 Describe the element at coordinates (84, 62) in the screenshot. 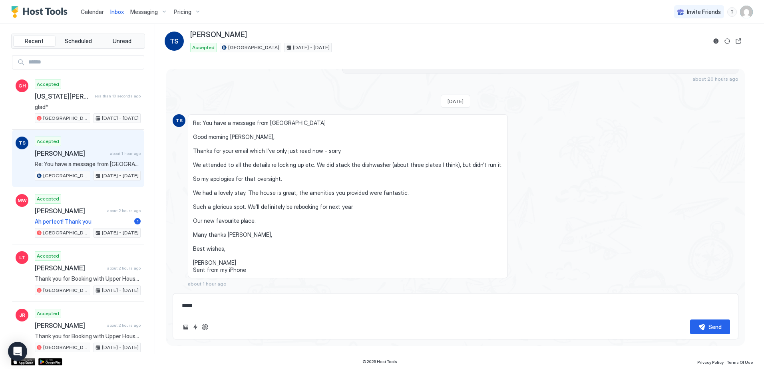

I see `input: Input Field` at that location.